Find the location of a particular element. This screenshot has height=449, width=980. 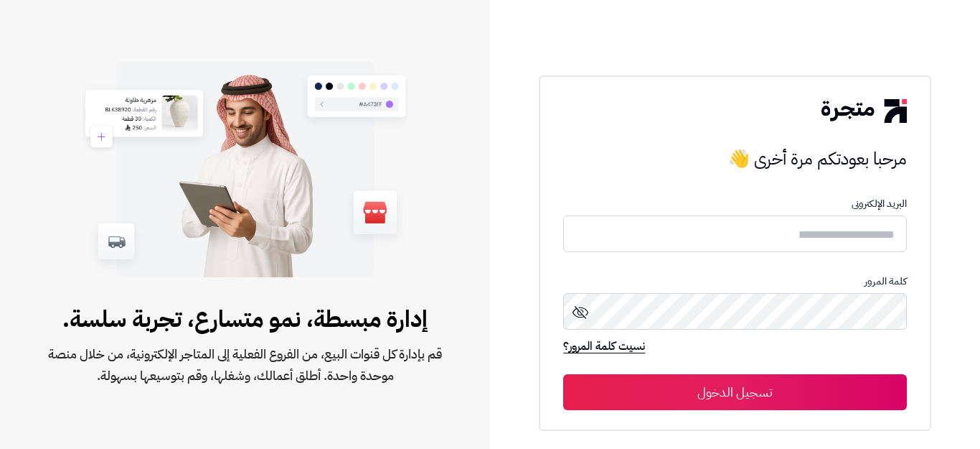

button: تسجيل الدخول is located at coordinates (735, 392).